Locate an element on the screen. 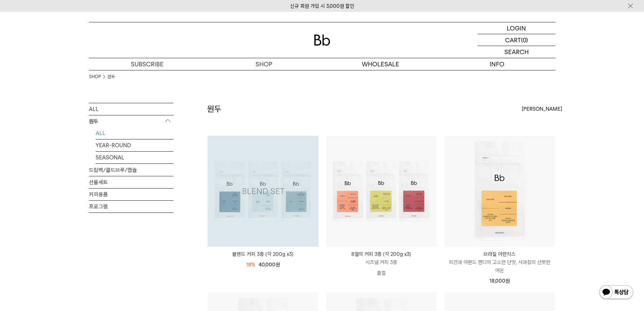  a: 8월의 커피 3종 (각 200g x3) is located at coordinates (382, 191).